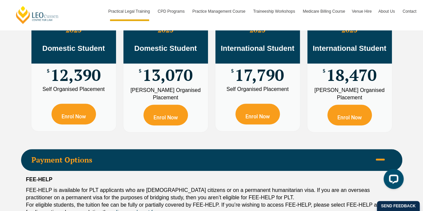 The height and width of the screenshot is (211, 423). What do you see at coordinates (167, 75) in the screenshot?
I see `span: 13,070` at bounding box center [167, 75].